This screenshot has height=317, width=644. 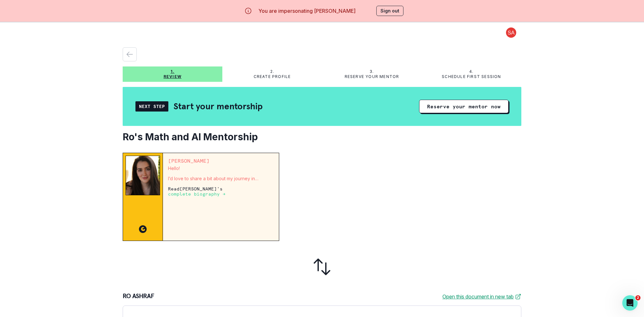 I want to click on h2: Ro's Math and AI Mentorship, so click(x=322, y=137).